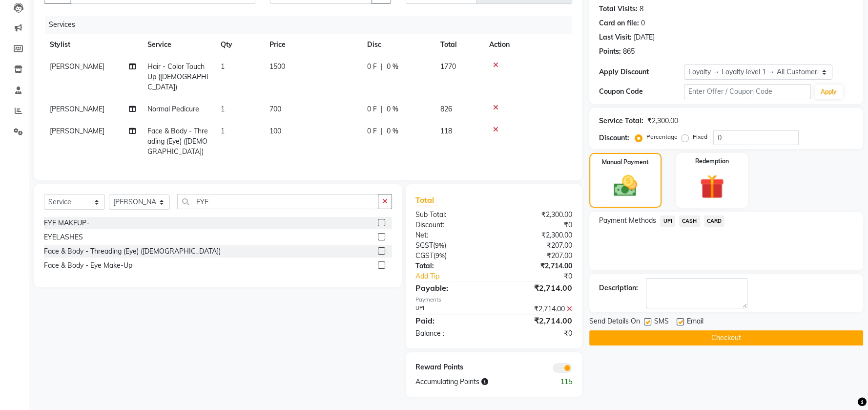  Describe the element at coordinates (424, 255) in the screenshot. I see `span: CGST` at that location.